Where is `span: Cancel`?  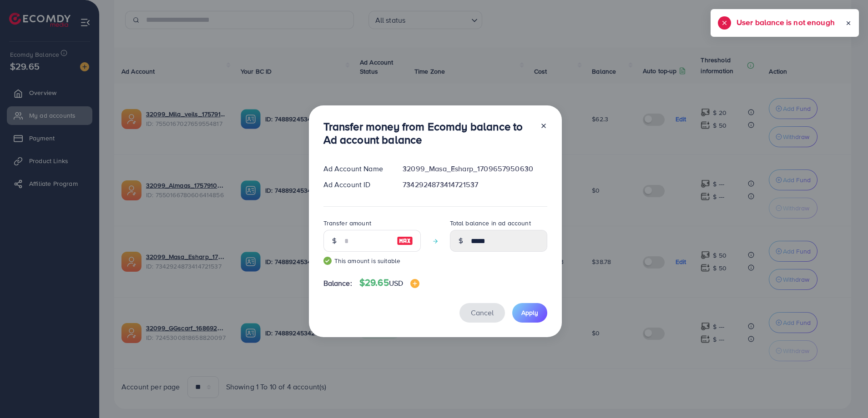
span: Cancel is located at coordinates (482, 313).